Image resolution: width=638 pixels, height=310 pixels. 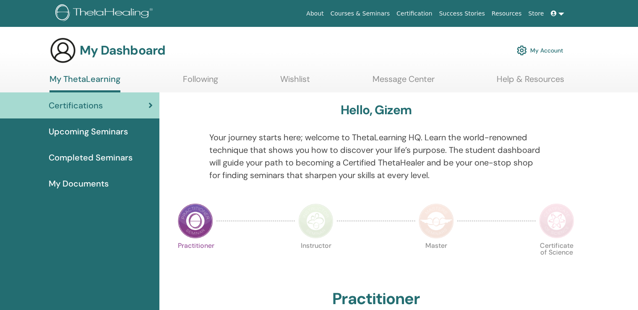 What do you see at coordinates (88, 131) in the screenshot?
I see `span: Upcoming Seminars` at bounding box center [88, 131].